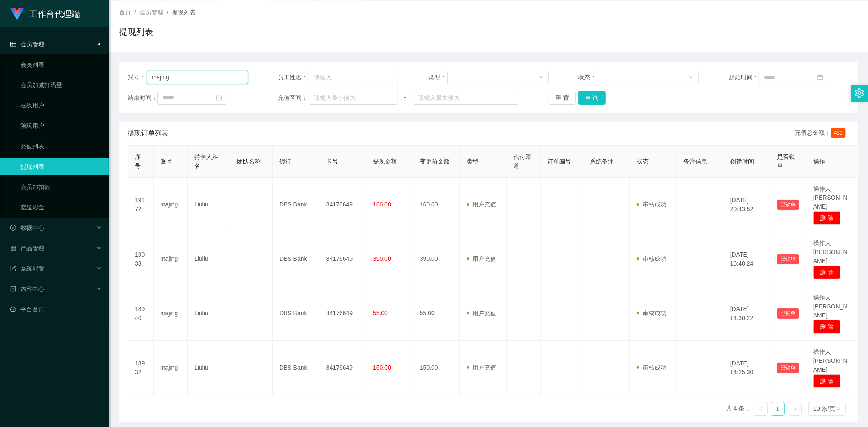 The height and width of the screenshot is (427, 868). What do you see at coordinates (27, 44) in the screenshot?
I see `span: 会员管理` at bounding box center [27, 44].